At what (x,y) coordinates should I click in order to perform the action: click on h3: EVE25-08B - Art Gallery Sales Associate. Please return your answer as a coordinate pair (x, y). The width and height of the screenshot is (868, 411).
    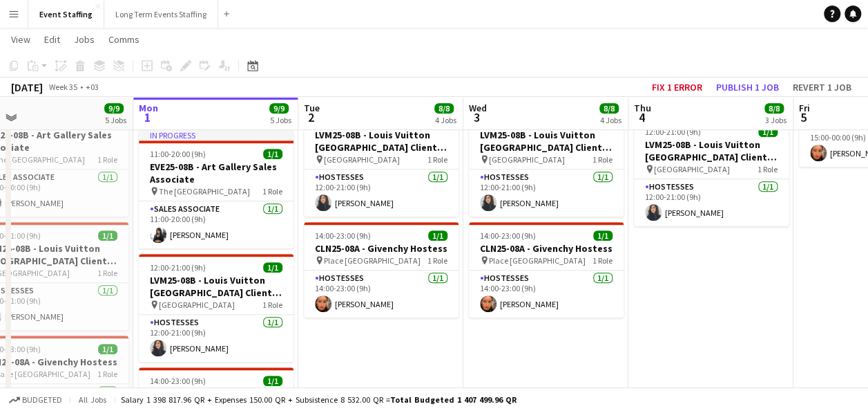
    Looking at the image, I should click on (216, 173).